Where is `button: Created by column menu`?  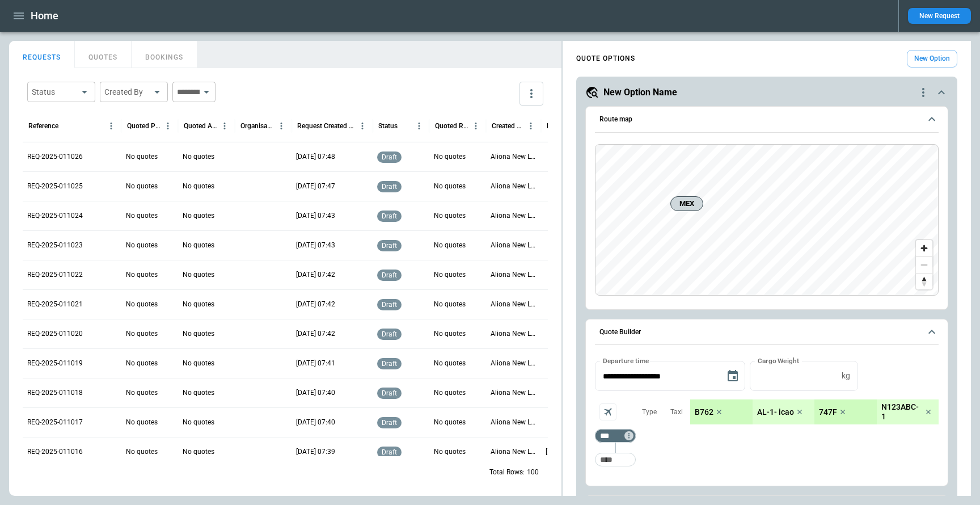 button: Created by column menu is located at coordinates (531, 126).